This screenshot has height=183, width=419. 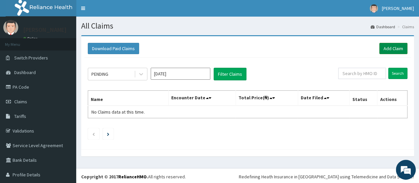 I want to click on a: RelianceHMO, so click(x=133, y=176).